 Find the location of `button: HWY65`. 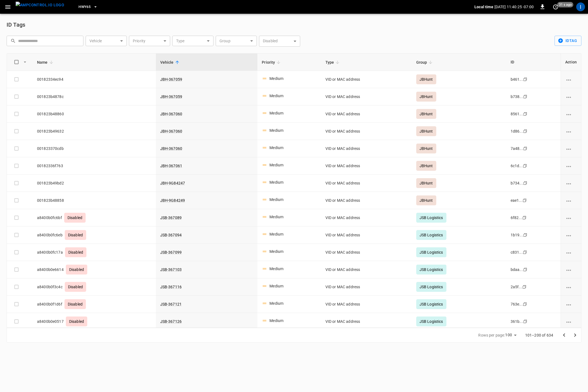

button: HWY65 is located at coordinates (88, 7).